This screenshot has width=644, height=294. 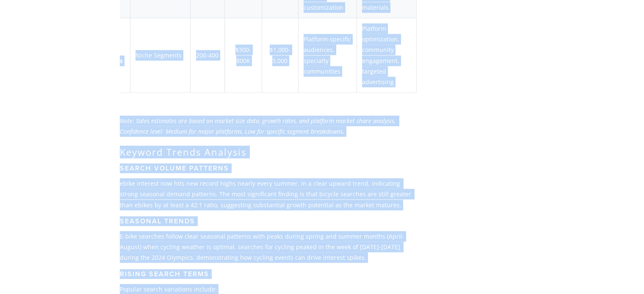 I want to click on td: Platform optimization, community engagement, targeted advertising, so click(x=386, y=55).